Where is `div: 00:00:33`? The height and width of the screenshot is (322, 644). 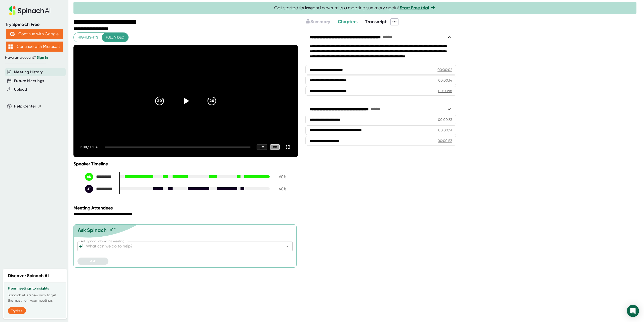
div: 00:00:33 is located at coordinates (445, 120).